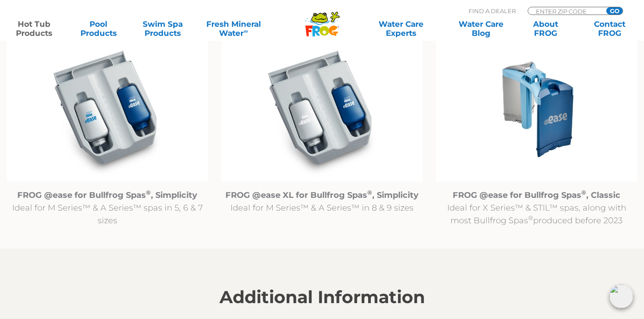 The height and width of the screenshot is (319, 644). I want to click on img: Untitled design (94), so click(537, 109).